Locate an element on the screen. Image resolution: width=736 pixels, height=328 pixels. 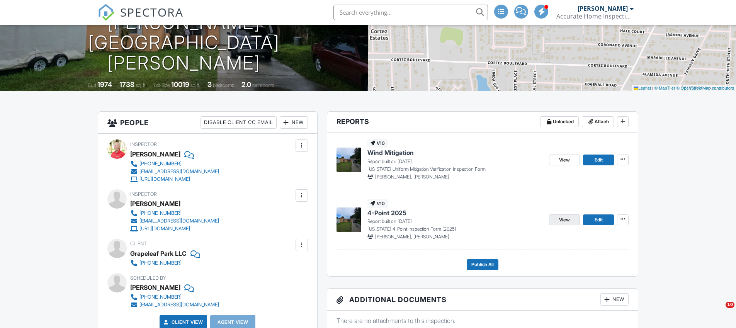
div: Grapeleaf Park LLC is located at coordinates (158, 253).